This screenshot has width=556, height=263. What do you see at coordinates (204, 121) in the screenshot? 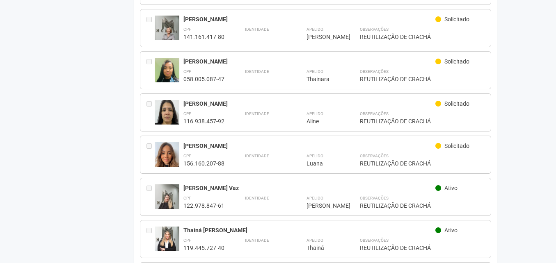
I see `div: 116.938.457-92` at bounding box center [204, 121].